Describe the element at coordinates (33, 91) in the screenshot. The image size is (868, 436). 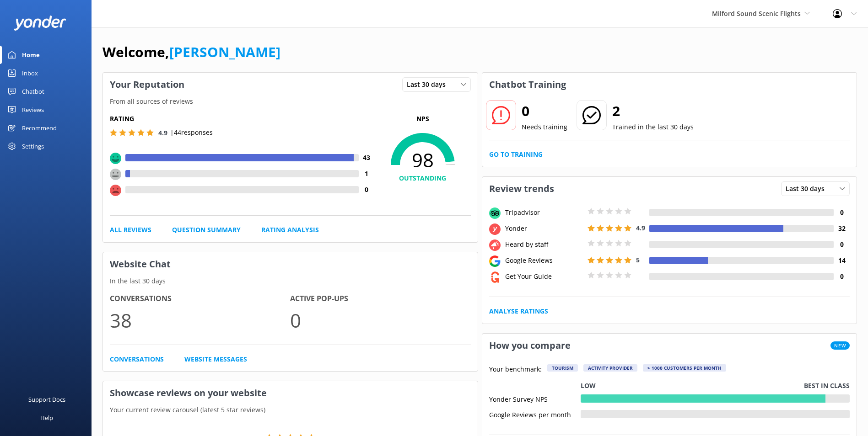
I see `div: Chatbot` at that location.